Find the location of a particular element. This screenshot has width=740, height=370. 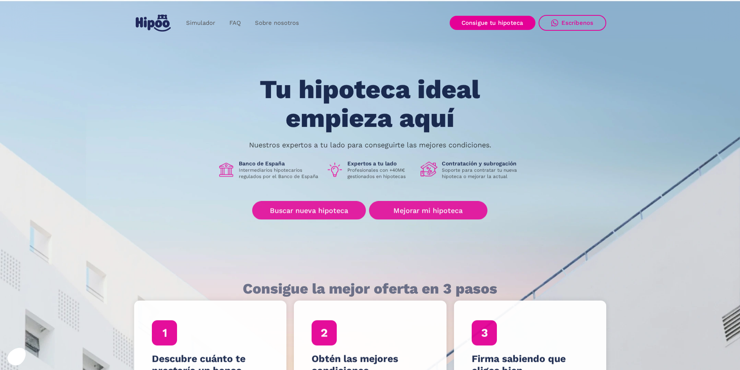

h1: Consigue la mejor oferta en 3 pasos is located at coordinates (370, 288).